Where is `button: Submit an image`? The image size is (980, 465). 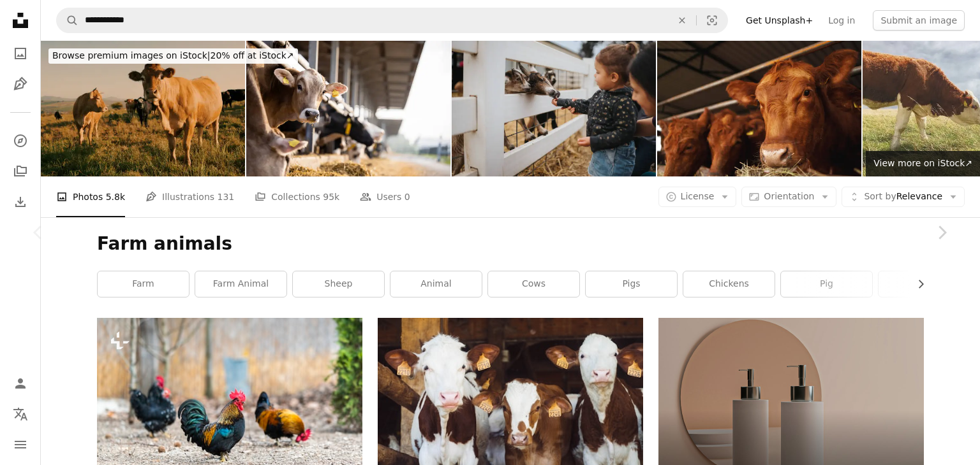 button: Submit an image is located at coordinates (919, 21).